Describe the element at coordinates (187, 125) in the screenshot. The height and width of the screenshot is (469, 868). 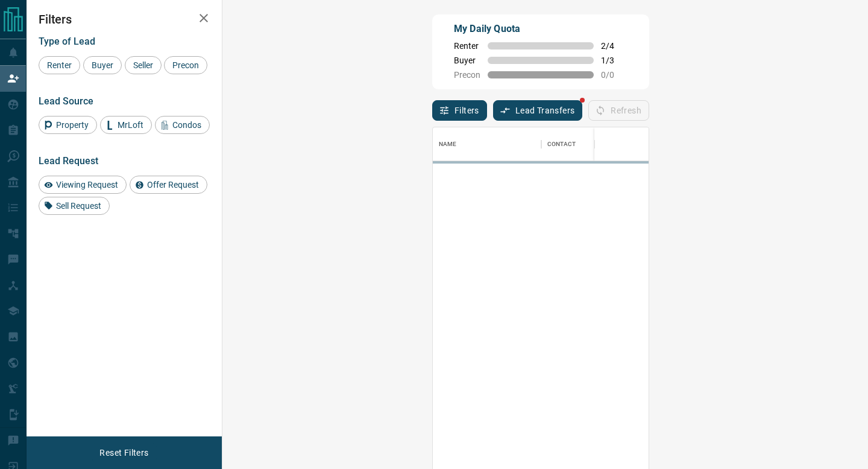
I see `span: Condos` at that location.